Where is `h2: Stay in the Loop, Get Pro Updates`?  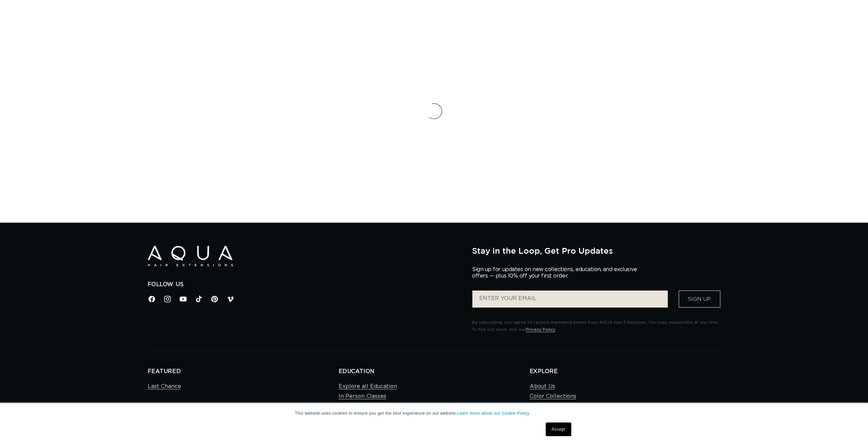 h2: Stay in the Loop, Get Pro Updates is located at coordinates (597, 250).